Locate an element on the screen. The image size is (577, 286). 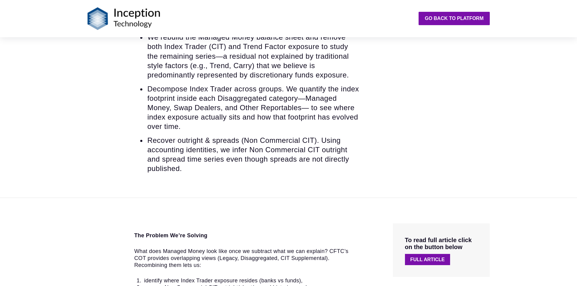
a: Go back to platform is located at coordinates (454, 18).